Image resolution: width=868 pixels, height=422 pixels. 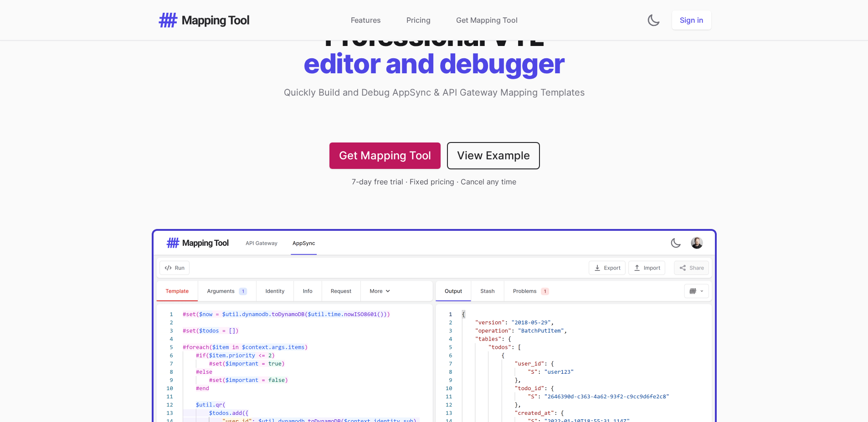 What do you see at coordinates (434, 63) in the screenshot?
I see `span: editor and debugger` at bounding box center [434, 63].